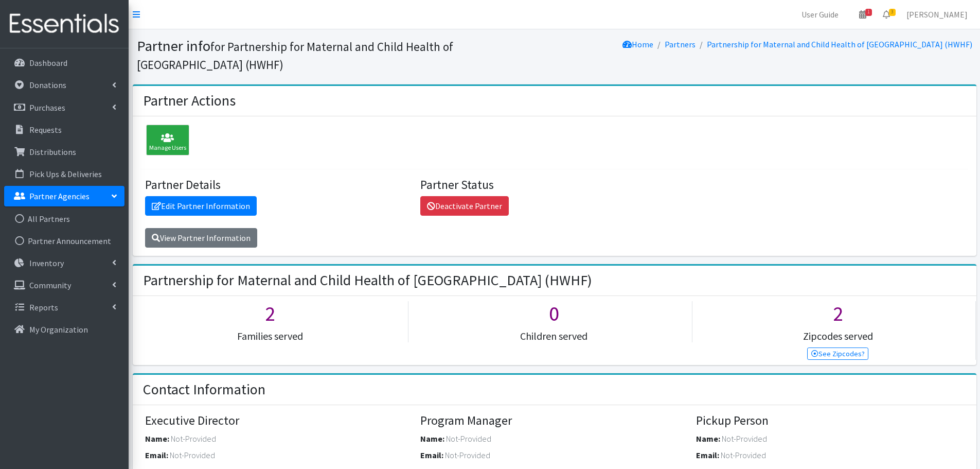 The image size is (980, 469). Describe the element at coordinates (680, 44) in the screenshot. I see `a: Partners` at that location.